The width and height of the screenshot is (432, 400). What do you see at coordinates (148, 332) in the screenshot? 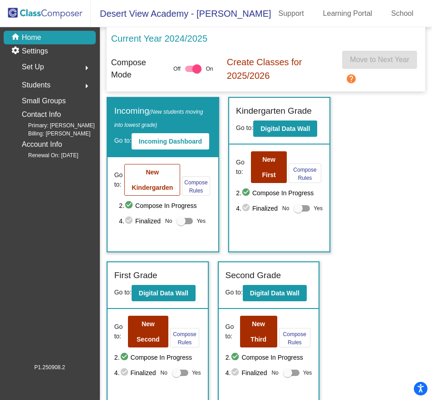
I see `button: New Second` at bounding box center [148, 332].